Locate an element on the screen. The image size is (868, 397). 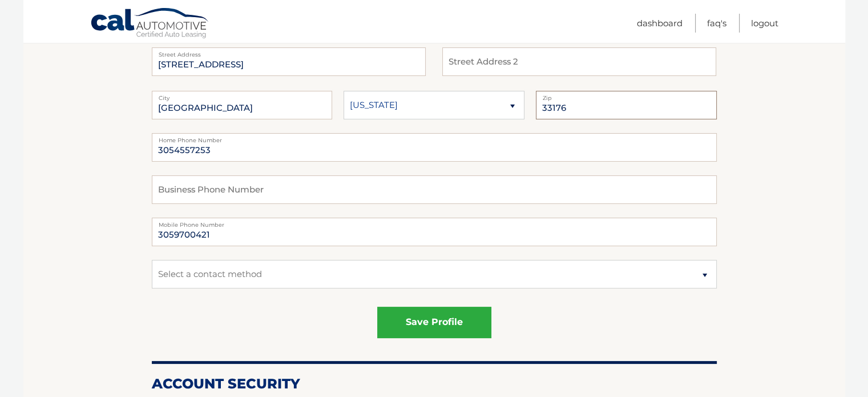
input: Business Phone Number is located at coordinates (435, 189).